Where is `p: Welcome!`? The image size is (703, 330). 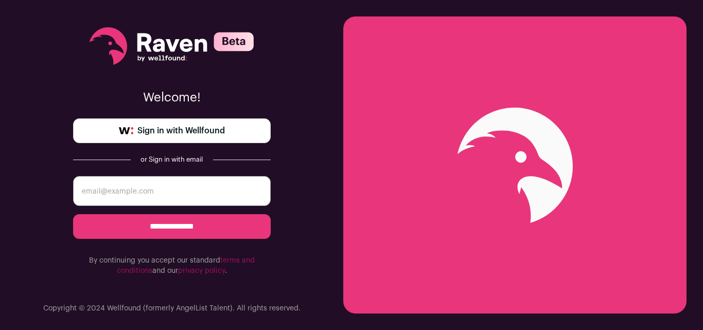 p: Welcome! is located at coordinates (172, 98).